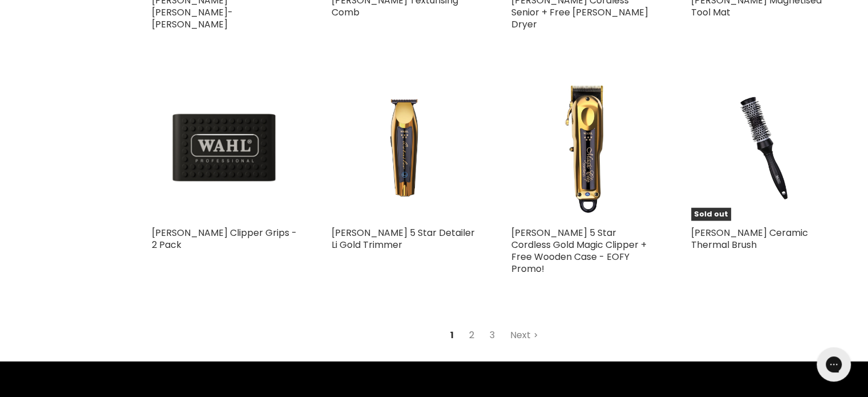 This screenshot has width=868, height=397. What do you see at coordinates (711, 214) in the screenshot?
I see `span: Sold out` at bounding box center [711, 214].